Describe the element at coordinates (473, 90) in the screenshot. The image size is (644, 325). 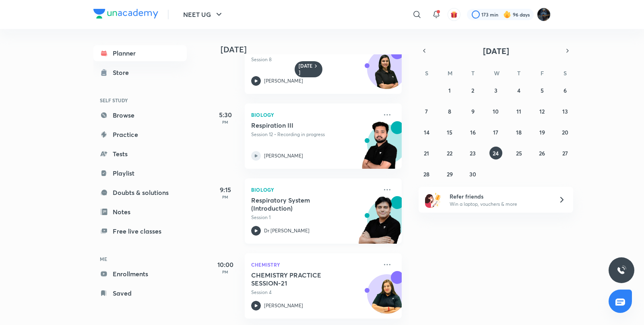
I see `button: September 2, 2025` at that location.